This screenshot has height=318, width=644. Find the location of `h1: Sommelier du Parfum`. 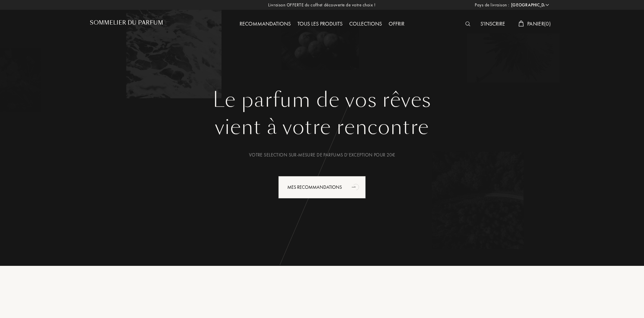

h1: Sommelier du Parfum is located at coordinates (126, 22).